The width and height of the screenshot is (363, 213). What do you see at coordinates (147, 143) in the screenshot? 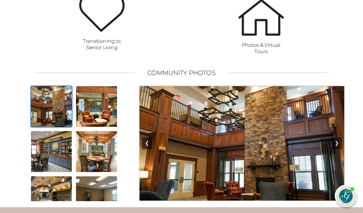
I see `button: Previous Image` at bounding box center [147, 143].